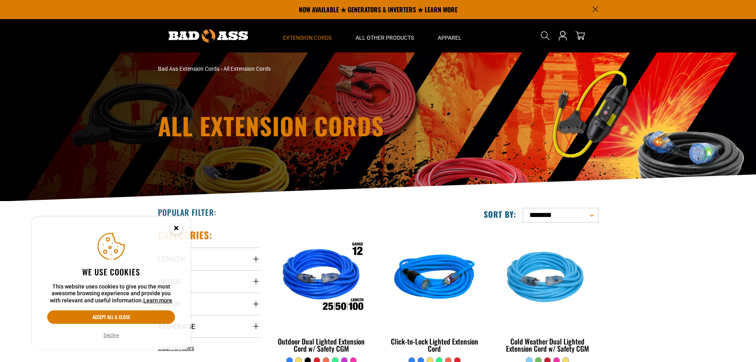 This screenshot has width=756, height=362. Describe the element at coordinates (247, 69) in the screenshot. I see `span: All Extension Cords` at that location.